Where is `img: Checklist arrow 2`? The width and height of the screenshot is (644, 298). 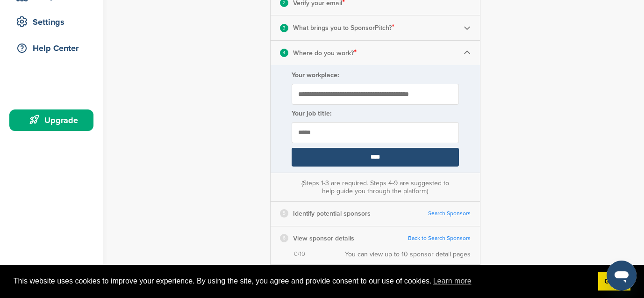
img: Checklist arrow 2 is located at coordinates (467, 28).